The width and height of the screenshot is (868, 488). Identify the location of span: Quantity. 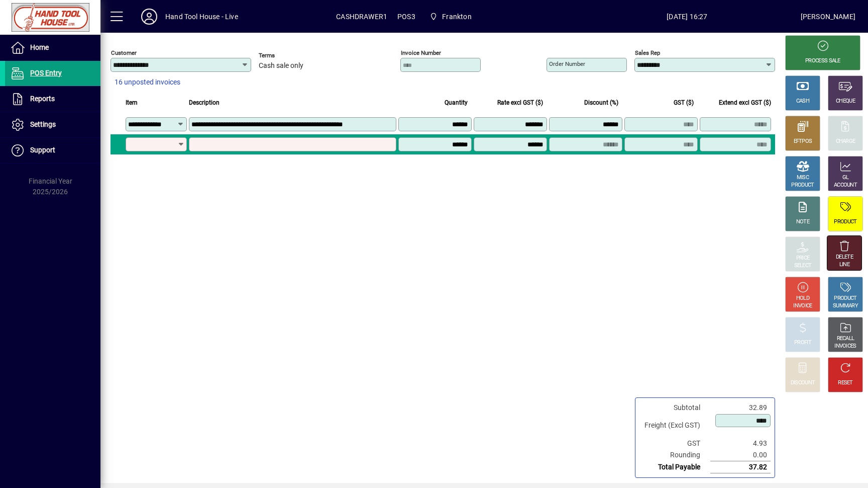
(456, 102).